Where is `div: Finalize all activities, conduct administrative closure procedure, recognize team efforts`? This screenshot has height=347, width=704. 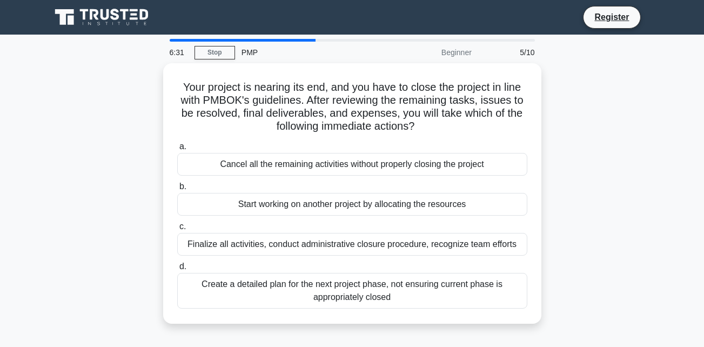 div: Finalize all activities, conduct administrative closure procedure, recognize team efforts is located at coordinates (352, 244).